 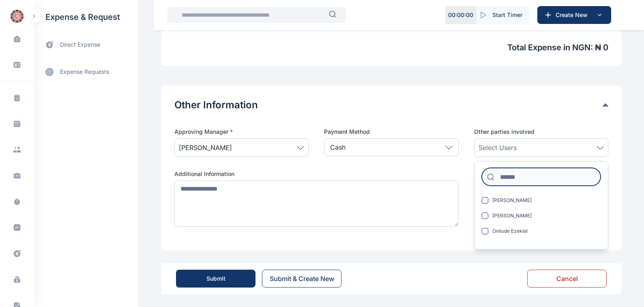 What do you see at coordinates (575, 15) in the screenshot?
I see `button: Create New` at bounding box center [575, 15].